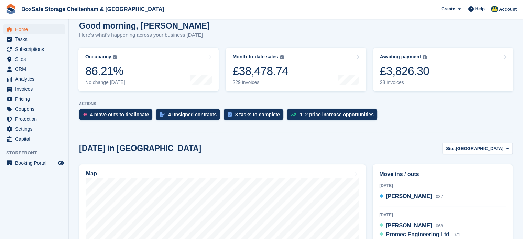  I want to click on span: Storefront, so click(37, 153).